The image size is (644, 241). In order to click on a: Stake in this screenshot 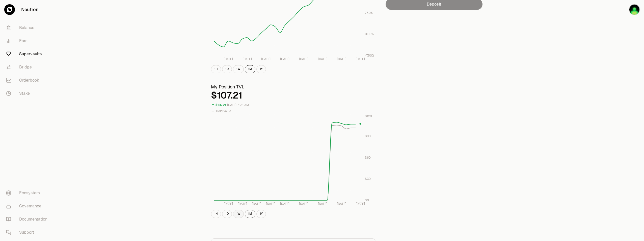, I will do `click(28, 94)`.